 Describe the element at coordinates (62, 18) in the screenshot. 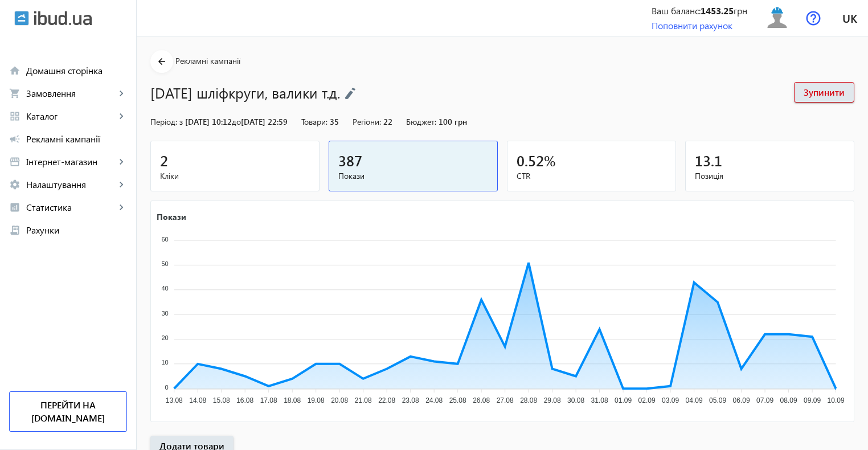

I see `img: ibud_text.svg` at that location.